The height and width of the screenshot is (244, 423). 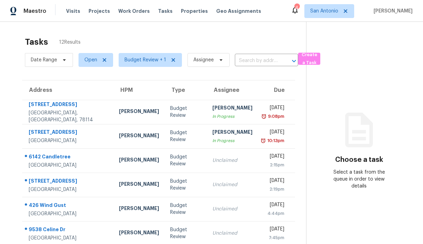 I want to click on div: 6142 Candletree, so click(x=68, y=157).